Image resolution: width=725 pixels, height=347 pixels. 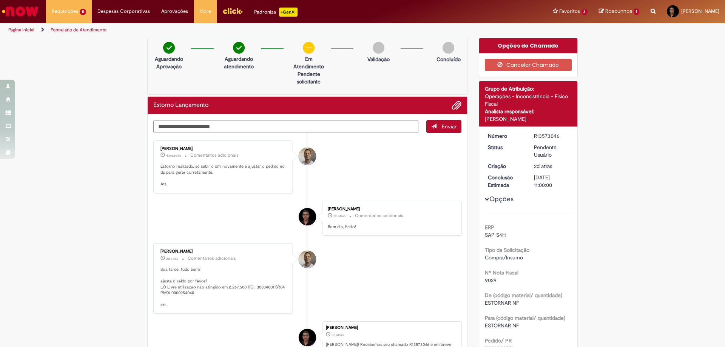 I want to click on span: SAP S4H, so click(x=495, y=235).